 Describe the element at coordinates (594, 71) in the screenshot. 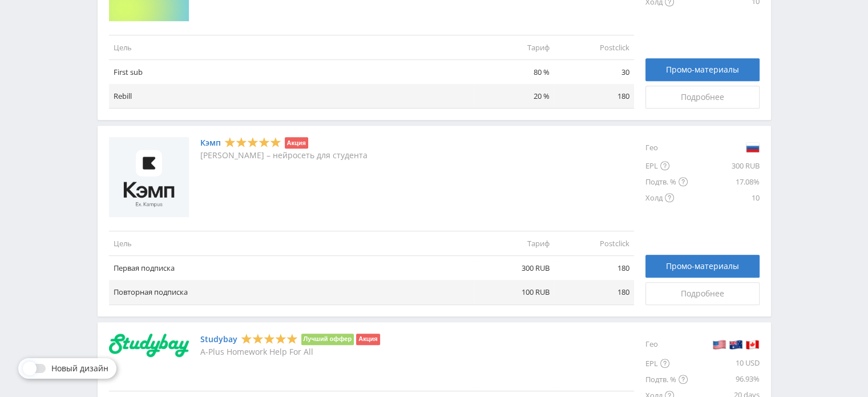

I see `td: 30` at that location.